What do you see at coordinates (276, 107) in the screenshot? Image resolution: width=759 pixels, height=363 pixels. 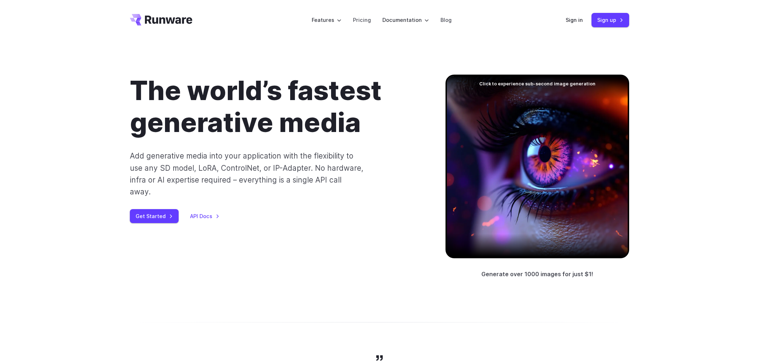 I see `h1: The world’s fastest generative media` at bounding box center [276, 107].